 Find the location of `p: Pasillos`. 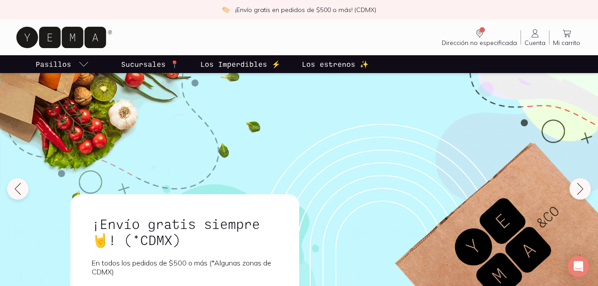

p: Pasillos is located at coordinates (53, 64).